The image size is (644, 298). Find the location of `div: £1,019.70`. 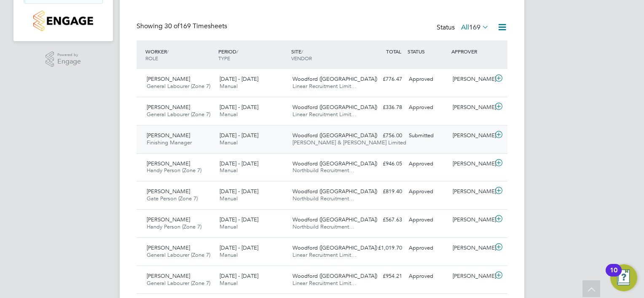

div: £1,019.70 is located at coordinates (384, 248).